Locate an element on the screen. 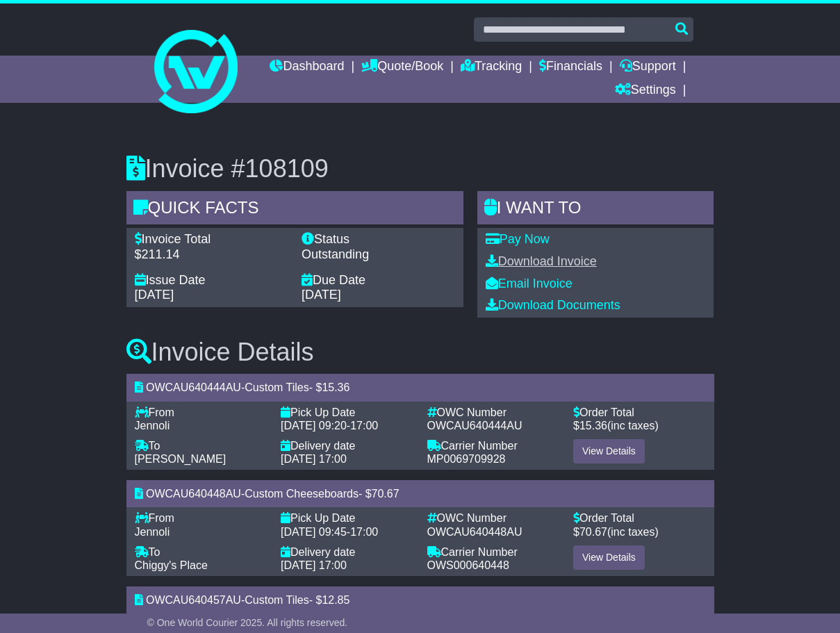 This screenshot has height=633, width=840. div: Quick Facts is located at coordinates (294, 209).